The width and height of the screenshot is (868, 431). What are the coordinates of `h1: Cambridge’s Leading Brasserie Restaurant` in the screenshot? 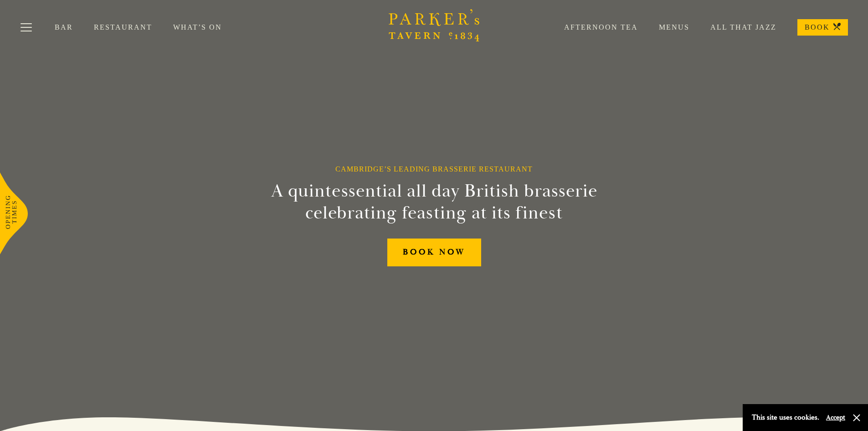 It's located at (434, 168).